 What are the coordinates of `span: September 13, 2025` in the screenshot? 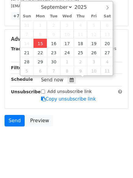 It's located at (107, 34).